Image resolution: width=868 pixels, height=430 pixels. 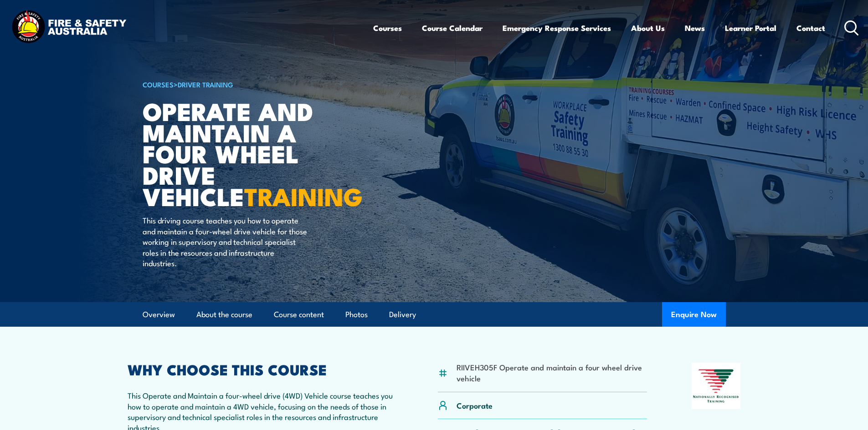 I want to click on p: This driving course teaches you how to operate and maintain a four-wheel drive vehicle for those ..., so click(x=226, y=241).